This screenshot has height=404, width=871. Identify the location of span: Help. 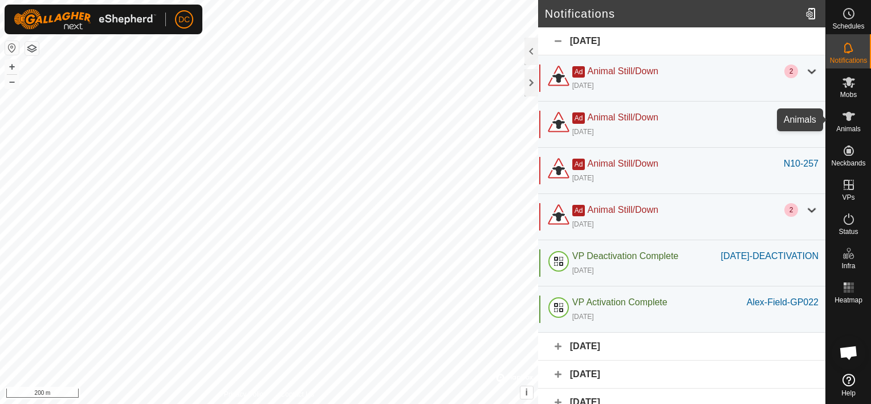
(848, 393).